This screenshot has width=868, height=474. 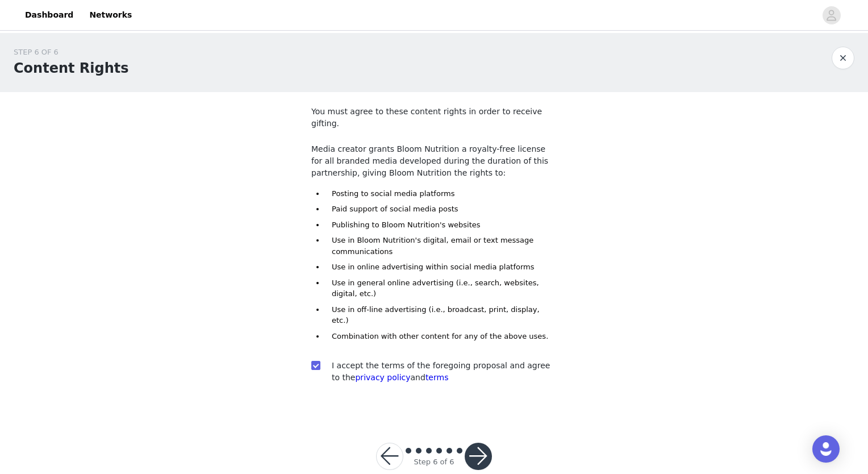 What do you see at coordinates (441, 225) in the screenshot?
I see `li: Publishing to Bloom Nutrition's websites` at bounding box center [441, 225].